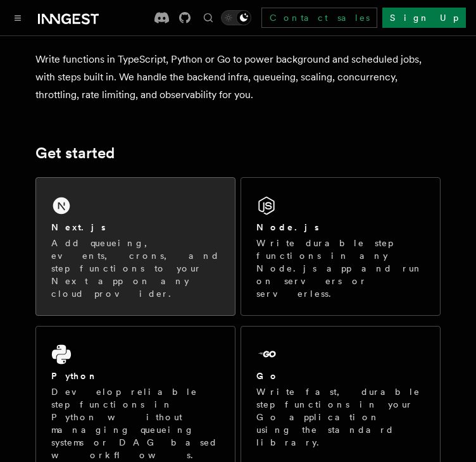  Describe the element at coordinates (340, 418) in the screenshot. I see `p: Write fast, durable step functions in your Go application using the standard library.` at that location.